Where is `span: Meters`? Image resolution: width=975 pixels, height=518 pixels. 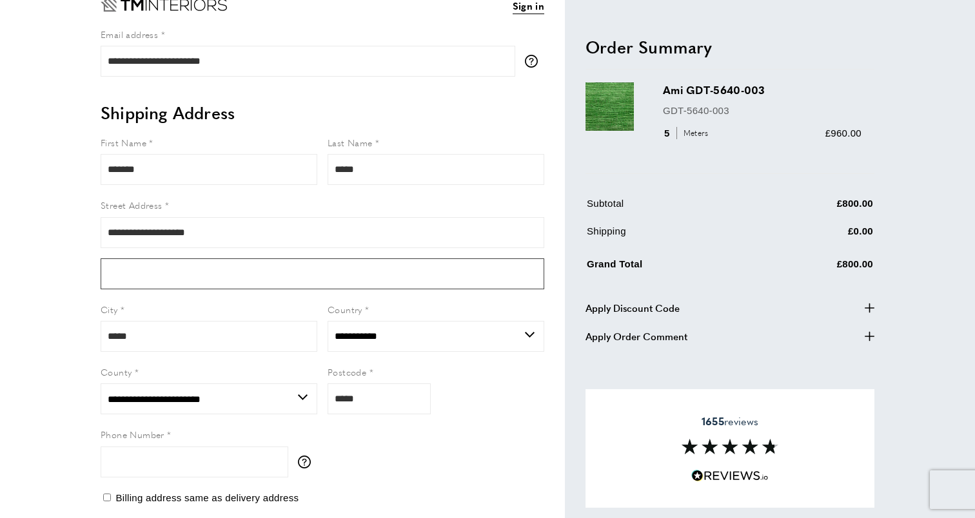
span: Meters is located at coordinates (694, 133).